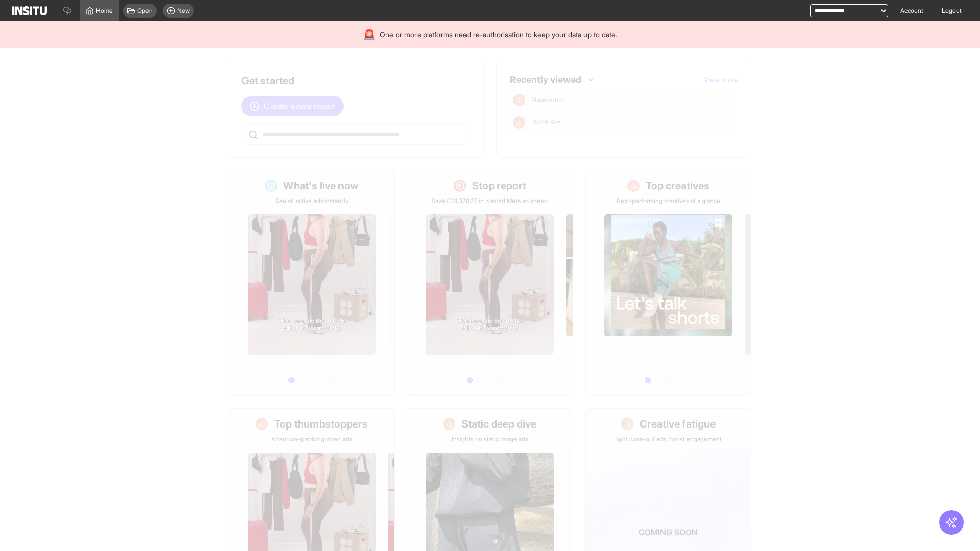 The width and height of the screenshot is (980, 551). I want to click on span: Home, so click(105, 10).